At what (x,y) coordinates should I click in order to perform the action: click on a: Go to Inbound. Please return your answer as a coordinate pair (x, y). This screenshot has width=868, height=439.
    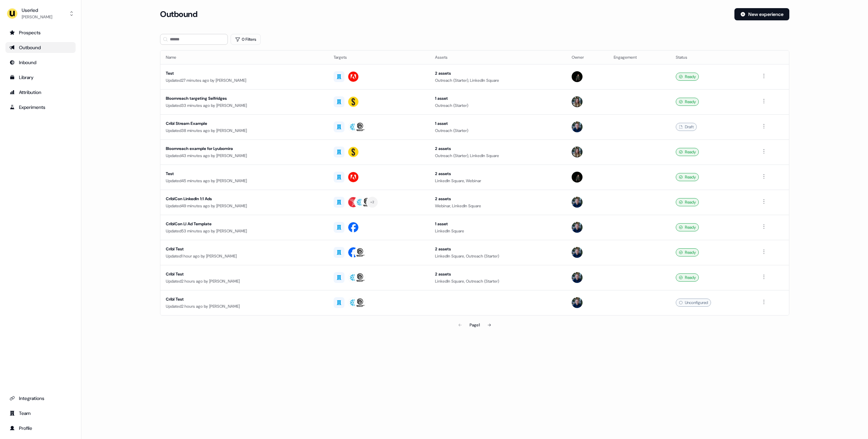
    Looking at the image, I should click on (41, 62).